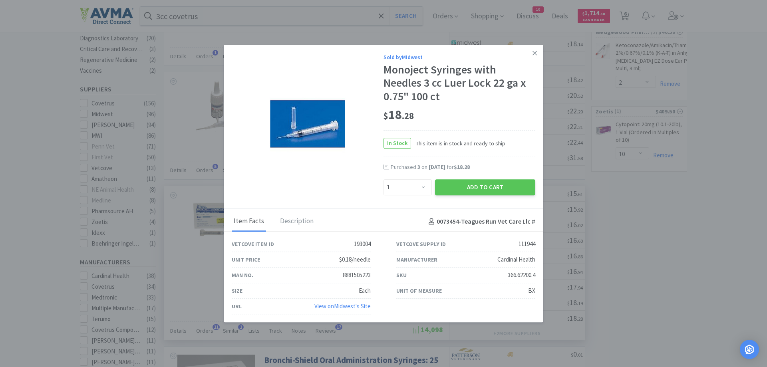  I want to click on div: URL, so click(237, 307).